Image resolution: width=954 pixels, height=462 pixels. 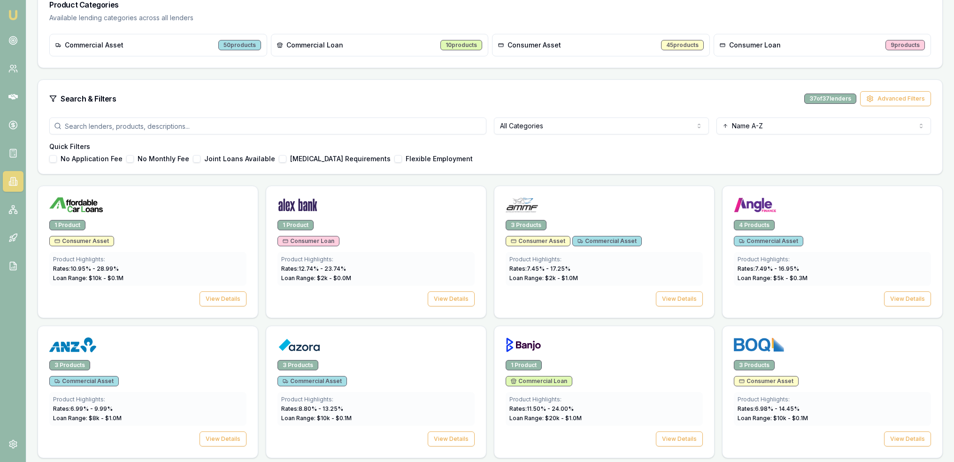 I want to click on div: 45 products, so click(x=682, y=45).